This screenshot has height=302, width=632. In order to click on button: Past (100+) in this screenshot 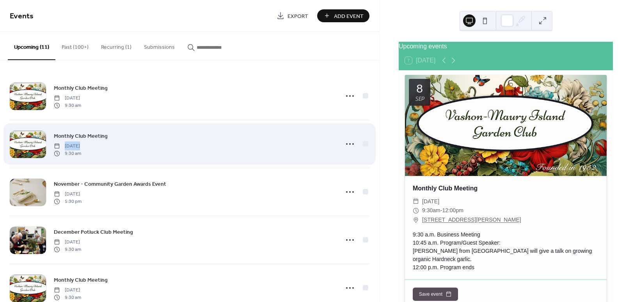, I will do `click(75, 45)`.